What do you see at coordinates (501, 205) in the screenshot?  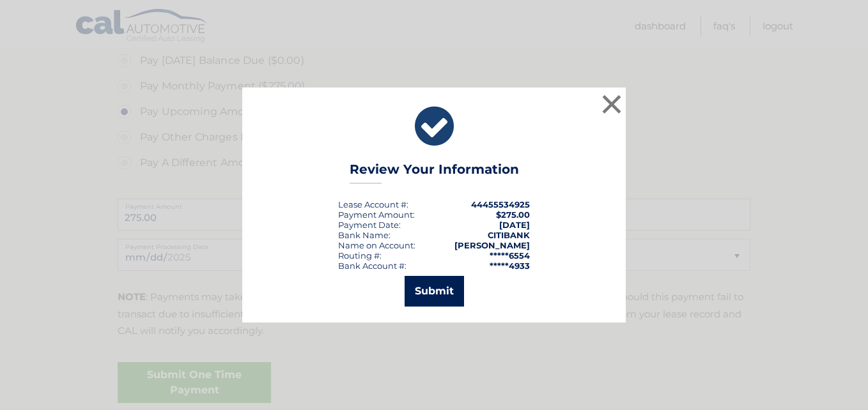 I see `strong: 44455534925` at bounding box center [501, 205].